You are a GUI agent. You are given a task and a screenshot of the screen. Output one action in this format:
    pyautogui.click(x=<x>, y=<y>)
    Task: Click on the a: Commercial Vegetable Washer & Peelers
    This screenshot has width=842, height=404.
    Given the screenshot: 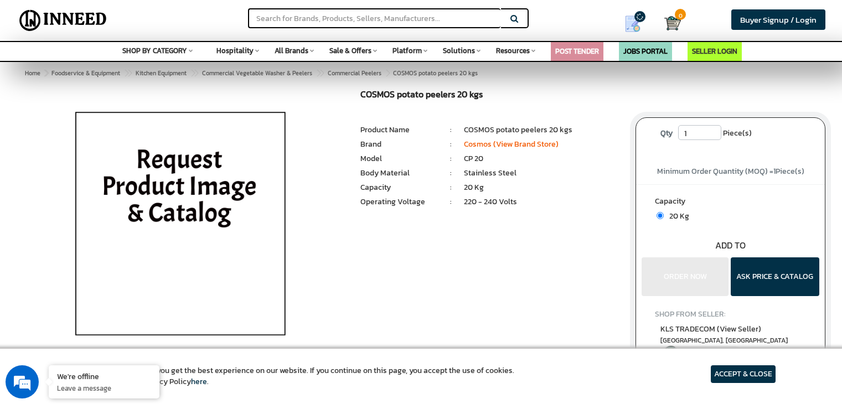 What is the action you would take?
    pyautogui.click(x=257, y=73)
    